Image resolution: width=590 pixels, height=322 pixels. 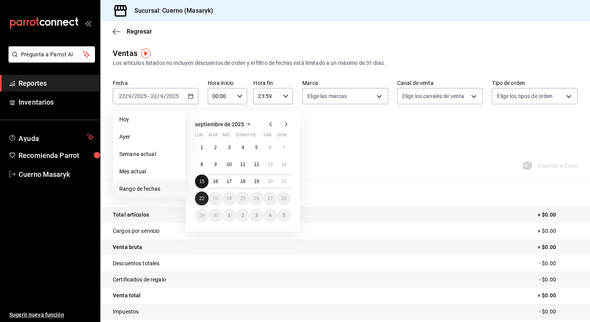 I want to click on button: 12 de septiembre de 2025, so click(x=256, y=164).